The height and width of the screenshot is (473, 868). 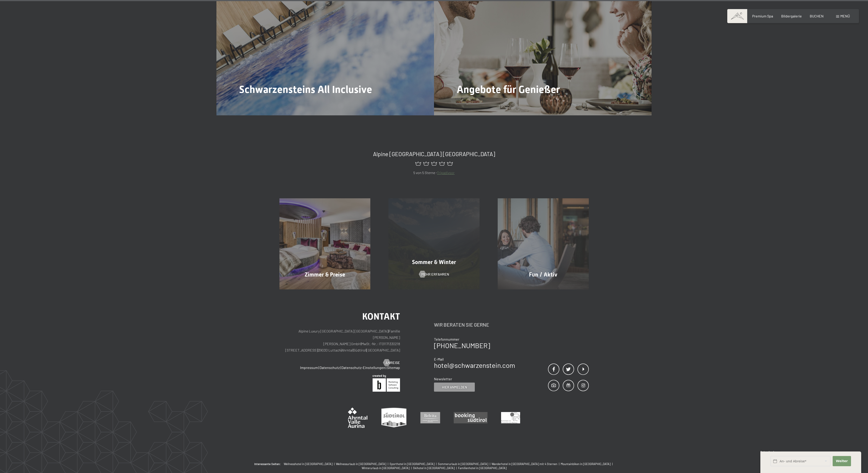 I want to click on b: Interessante Seiten:, so click(x=268, y=464).